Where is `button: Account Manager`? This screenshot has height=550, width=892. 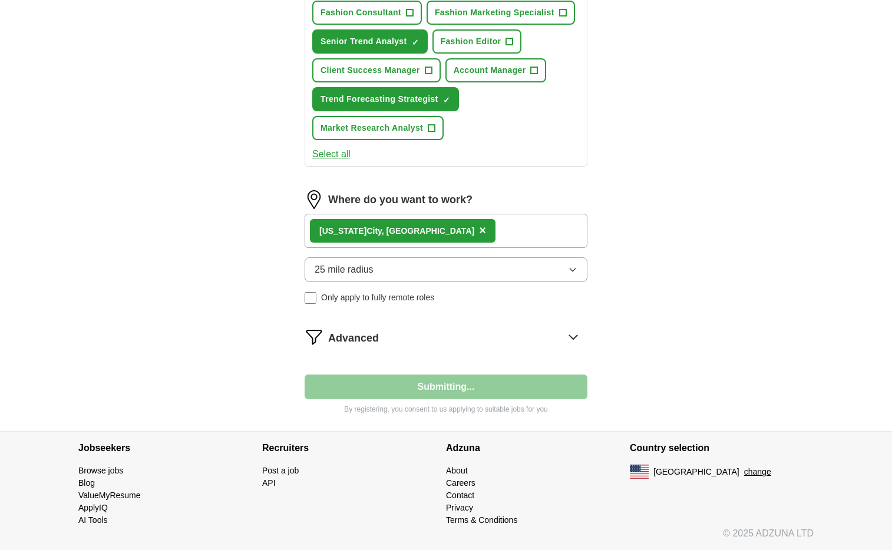 button: Account Manager is located at coordinates (496, 70).